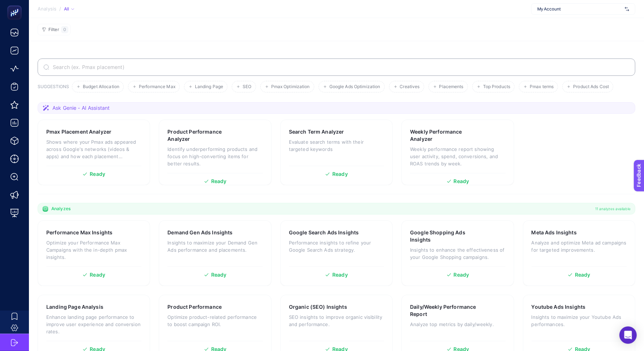 This screenshot has width=644, height=351. What do you see at coordinates (61, 209) in the screenshot?
I see `span: Analyzes` at bounding box center [61, 209].